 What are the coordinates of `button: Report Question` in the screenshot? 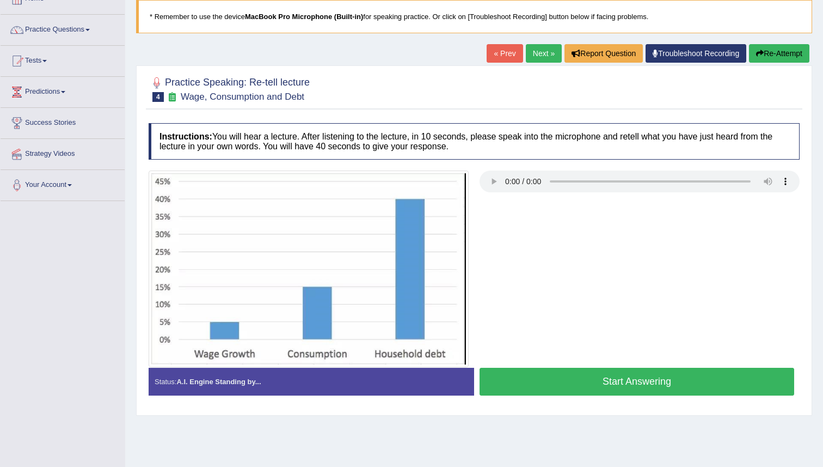 It's located at (604, 53).